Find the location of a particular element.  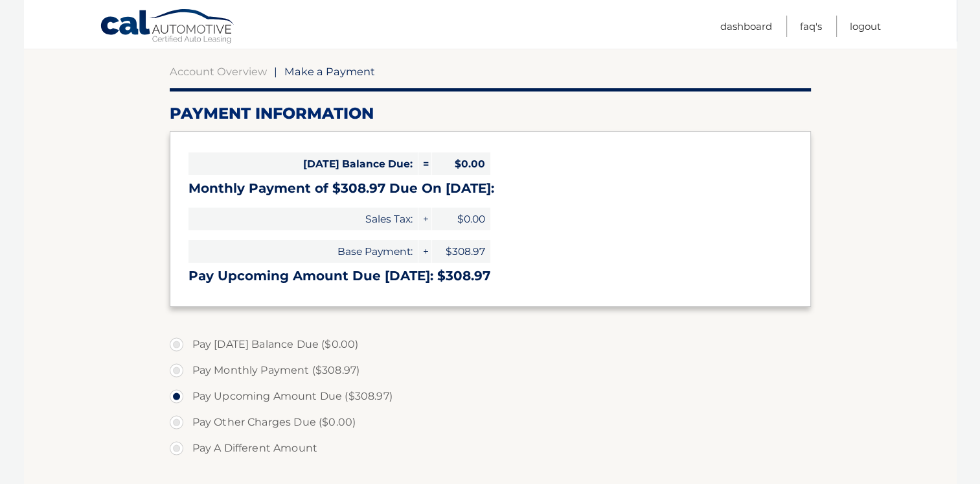

label: Pay A Different Amount is located at coordinates (490, 448).